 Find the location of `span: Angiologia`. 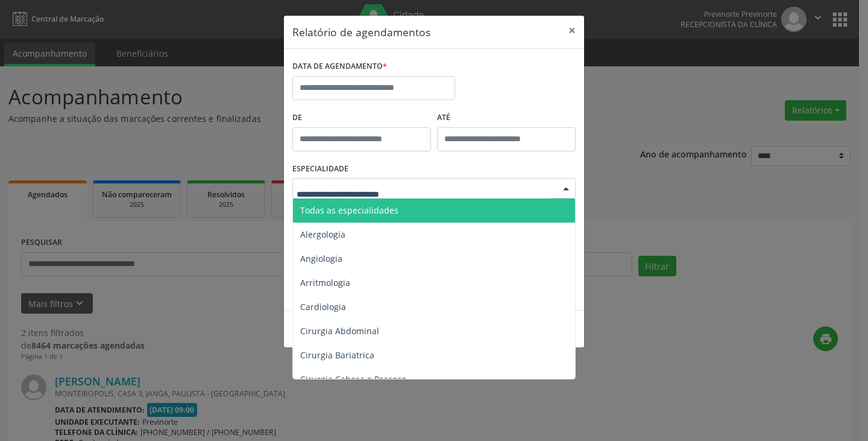

span: Angiologia is located at coordinates (322, 258).